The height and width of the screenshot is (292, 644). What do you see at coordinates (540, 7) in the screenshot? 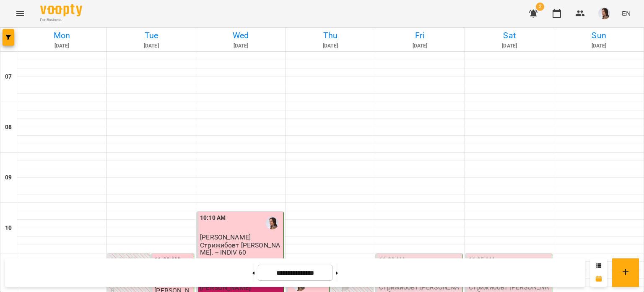
I see `span: 2` at bounding box center [540, 7].